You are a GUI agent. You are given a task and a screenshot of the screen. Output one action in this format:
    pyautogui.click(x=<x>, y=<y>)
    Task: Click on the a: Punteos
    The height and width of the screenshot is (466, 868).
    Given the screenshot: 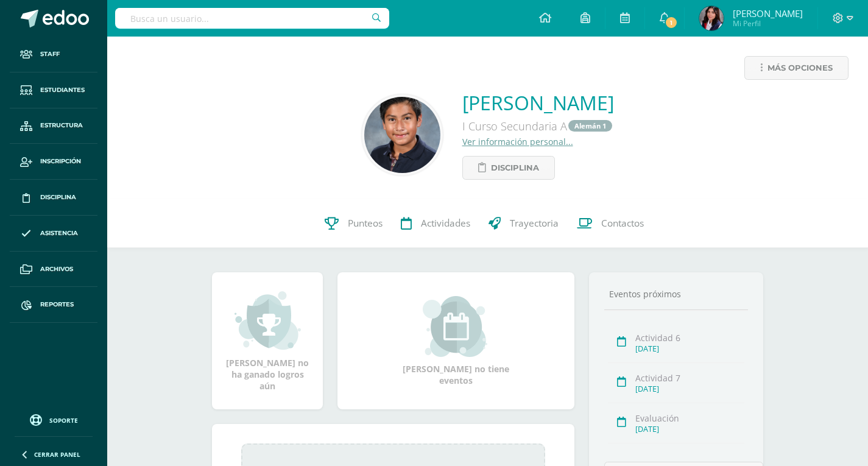 What is the action you would take?
    pyautogui.click(x=353, y=223)
    